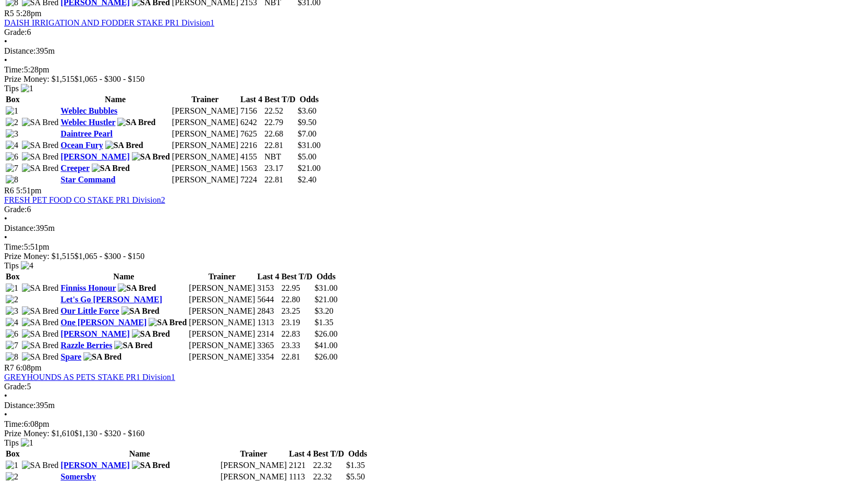 This screenshot has width=868, height=481. Describe the element at coordinates (280, 111) in the screenshot. I see `td: 22.52` at that location.